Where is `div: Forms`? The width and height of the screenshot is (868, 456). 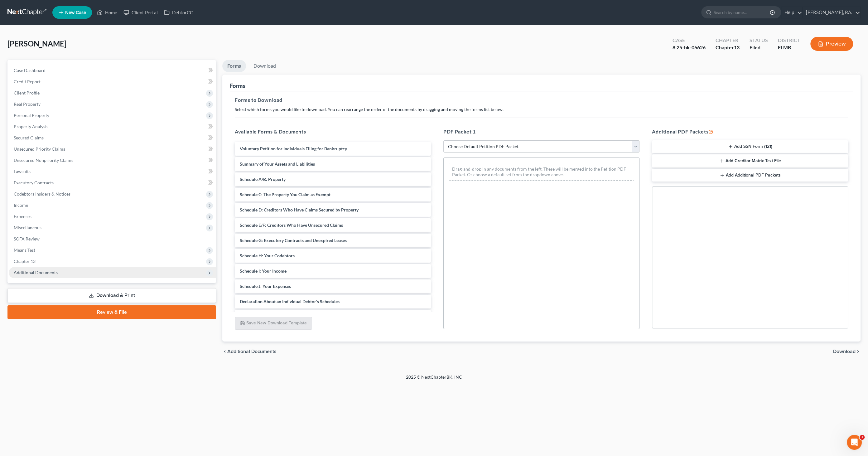
div: Forms is located at coordinates (238, 86).